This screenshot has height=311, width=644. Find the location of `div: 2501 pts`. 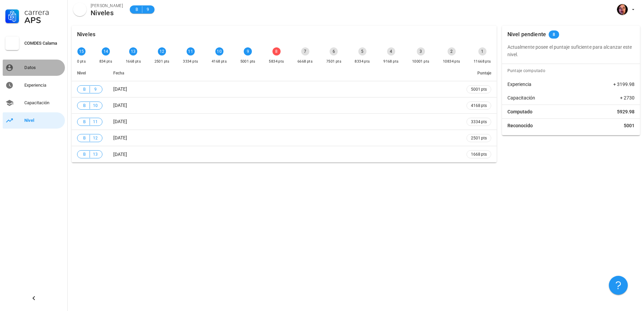

div: 2501 pts is located at coordinates (162, 61).